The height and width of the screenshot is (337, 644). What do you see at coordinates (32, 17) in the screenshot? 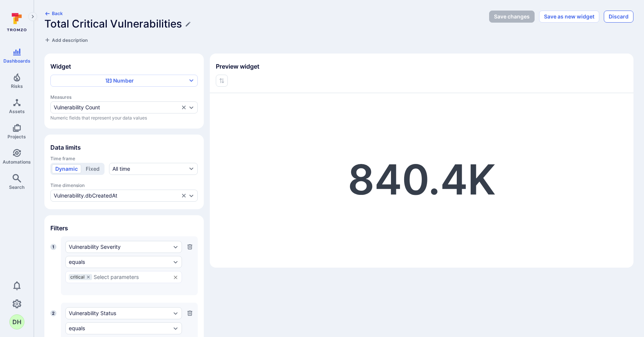
I see `button: Expand navigation menu` at bounding box center [32, 17].